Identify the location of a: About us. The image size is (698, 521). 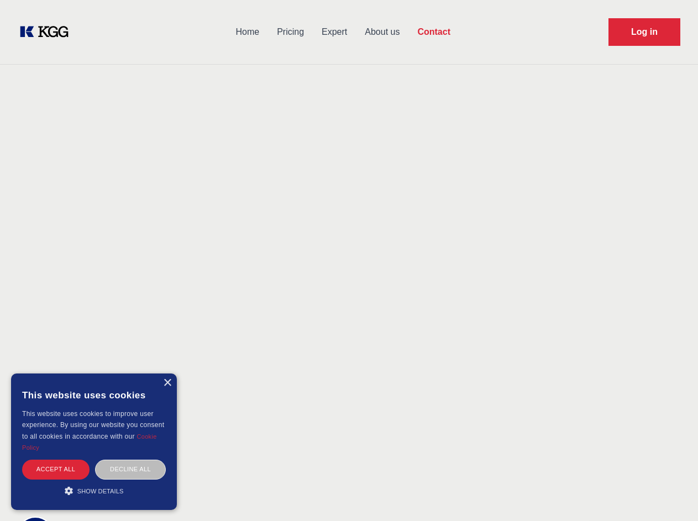
(382, 32).